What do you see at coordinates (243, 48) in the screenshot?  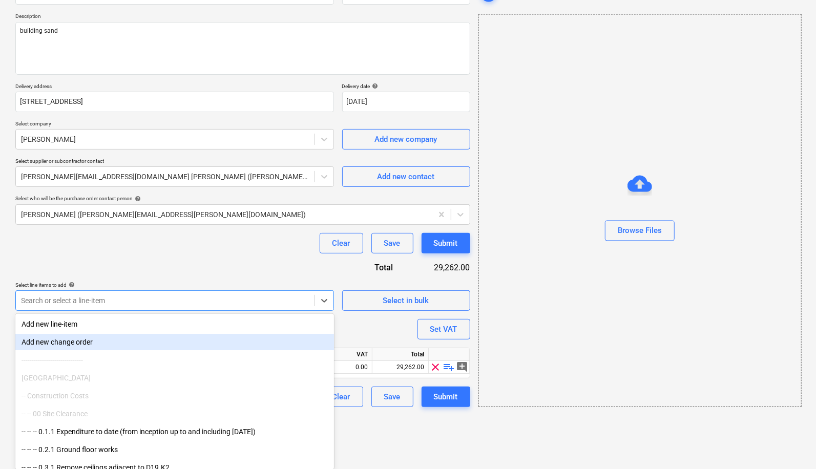 I see `textarea: building sand` at bounding box center [243, 48].